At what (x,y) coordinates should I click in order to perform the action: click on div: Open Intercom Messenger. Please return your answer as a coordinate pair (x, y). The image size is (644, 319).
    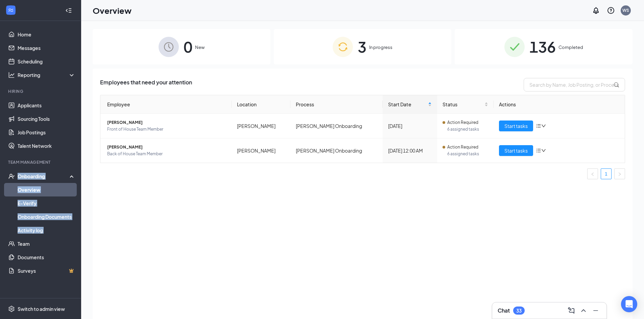
    Looking at the image, I should click on (629, 304).